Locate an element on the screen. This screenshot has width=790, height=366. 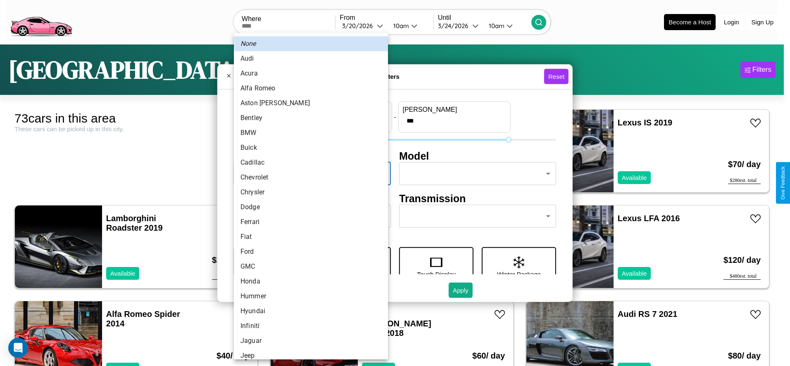
div: Open Intercom Messenger is located at coordinates (18, 348).